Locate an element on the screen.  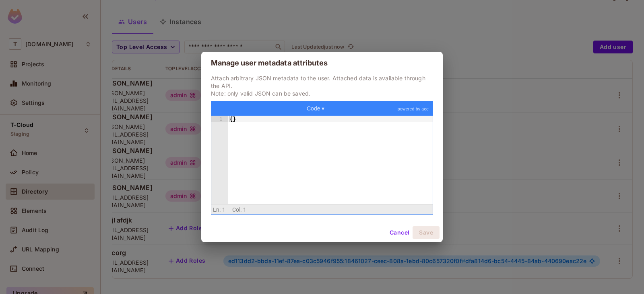
button: Undo last action (Ctrl+Z) is located at coordinates (282, 108).